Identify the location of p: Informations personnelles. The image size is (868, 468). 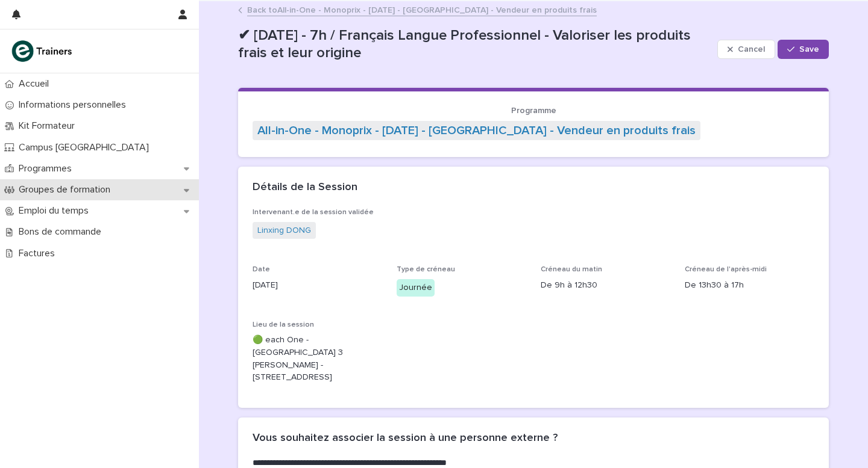
(75, 105).